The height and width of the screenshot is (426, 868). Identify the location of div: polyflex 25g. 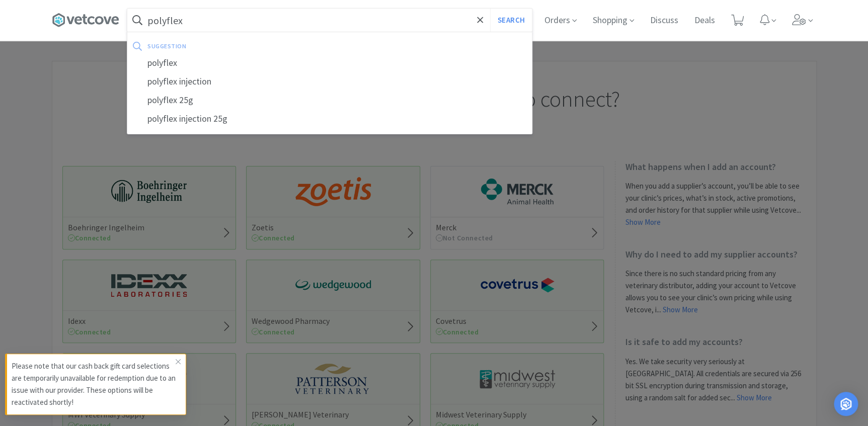
(330, 100).